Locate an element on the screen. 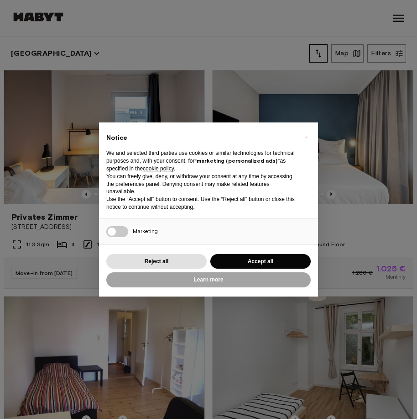 This screenshot has height=419, width=417. p: You can freely give, deny, or withdraw your consent at any time by accessing the preferences pane... is located at coordinates (201, 184).